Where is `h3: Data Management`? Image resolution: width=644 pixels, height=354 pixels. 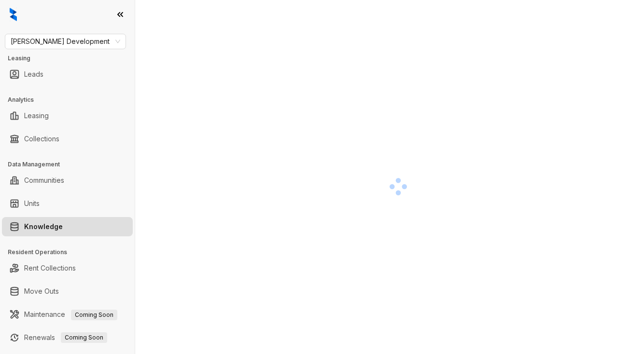 h3: Data Management is located at coordinates (71, 164).